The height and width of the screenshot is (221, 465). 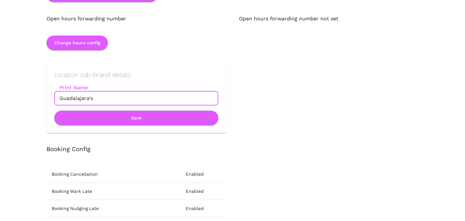 I want to click on label: Print Name, so click(x=136, y=87).